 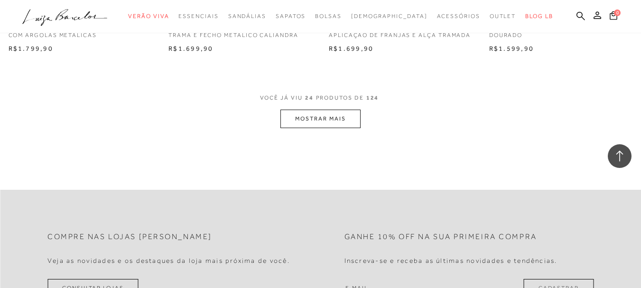 What do you see at coordinates (440, 237) in the screenshot?
I see `h2: Ganhe 10% off na sua primeira compra` at bounding box center [440, 237].